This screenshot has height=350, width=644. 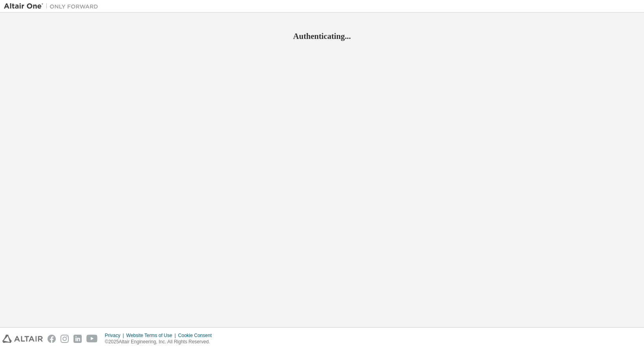 What do you see at coordinates (322, 36) in the screenshot?
I see `h2: Authenticating...` at bounding box center [322, 36].